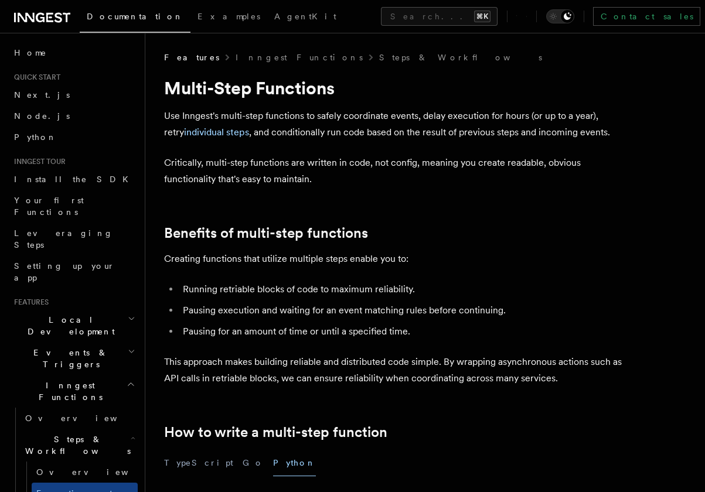 This screenshot has height=492, width=705. Describe the element at coordinates (294, 463) in the screenshot. I see `button: Python` at that location.